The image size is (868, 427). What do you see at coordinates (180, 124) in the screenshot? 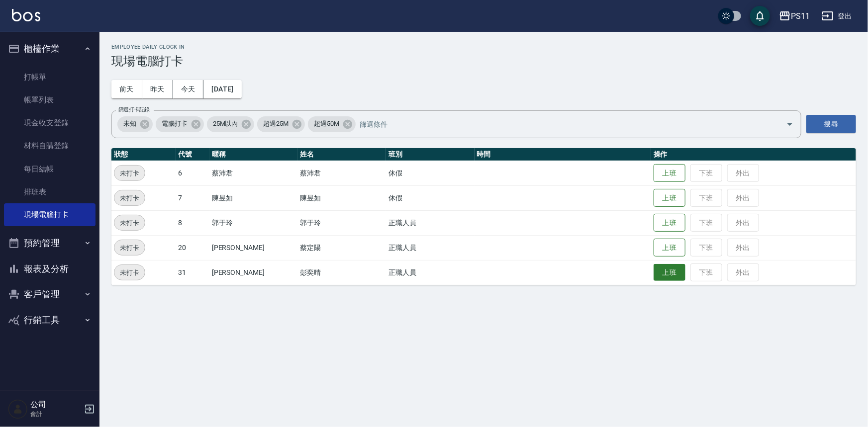
I see `div: 電腦打卡` at bounding box center [180, 124].